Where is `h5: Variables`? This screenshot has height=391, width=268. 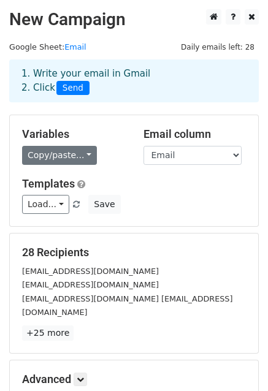 h5: Variables is located at coordinates (74, 134).